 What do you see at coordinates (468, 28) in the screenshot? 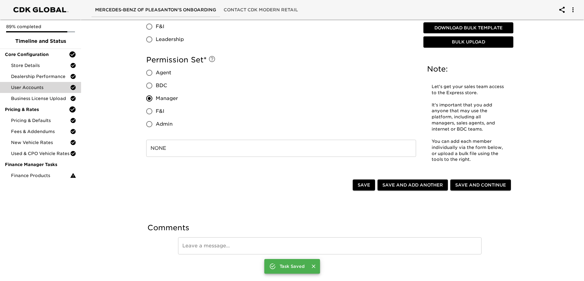
I see `span: Download Bulk Template` at bounding box center [468, 28].